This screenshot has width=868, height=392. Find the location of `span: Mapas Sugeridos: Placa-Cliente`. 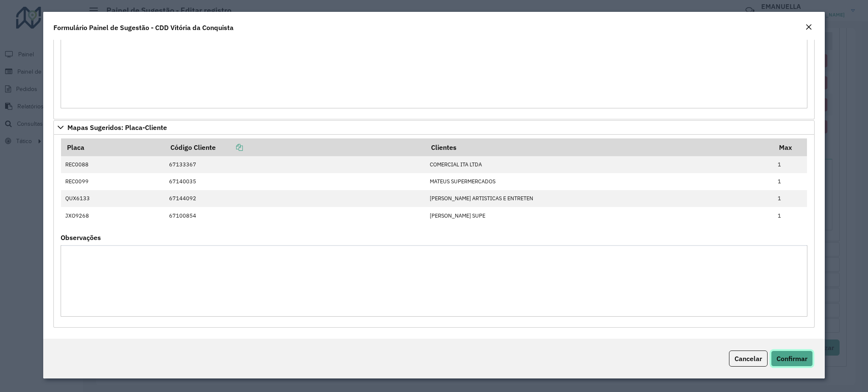

span: Mapas Sugeridos: Placa-Cliente is located at coordinates (117, 128).